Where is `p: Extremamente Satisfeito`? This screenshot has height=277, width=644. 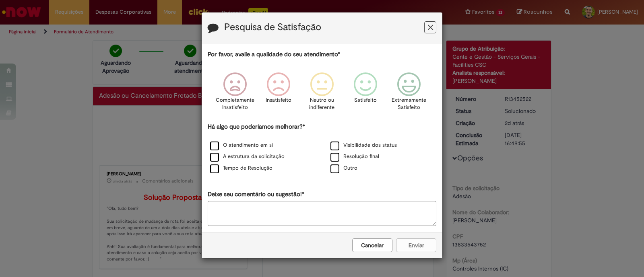 p: Extremamente Satisfeito is located at coordinates (409, 103).